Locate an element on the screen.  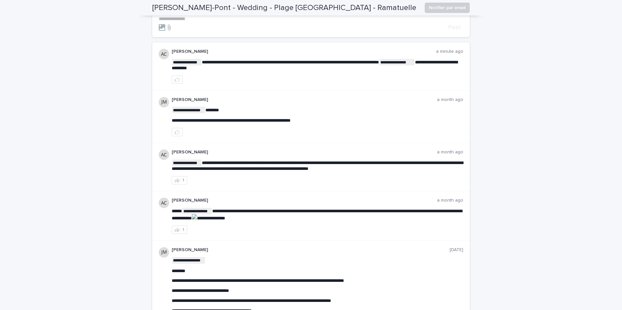
button: Post is located at coordinates (454, 28).